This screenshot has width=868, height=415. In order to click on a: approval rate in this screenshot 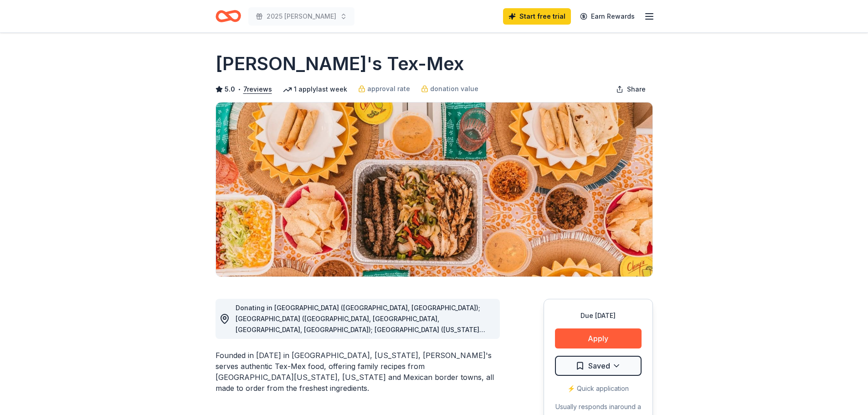, I will do `click(384, 89)`.